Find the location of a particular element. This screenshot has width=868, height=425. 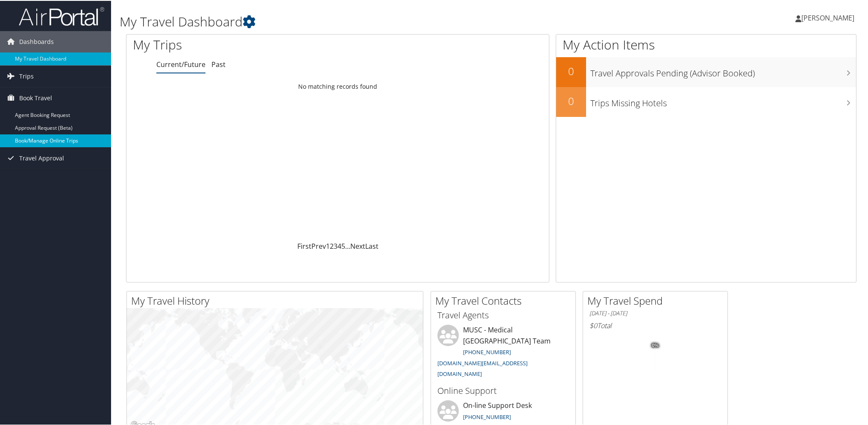

a: 1 is located at coordinates (327, 245).